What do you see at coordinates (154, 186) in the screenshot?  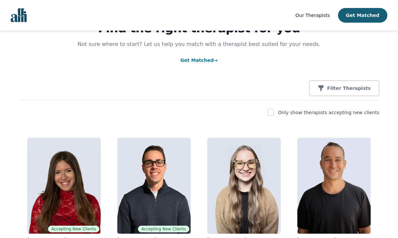 I see `img: Ethan_Braun` at bounding box center [154, 186].